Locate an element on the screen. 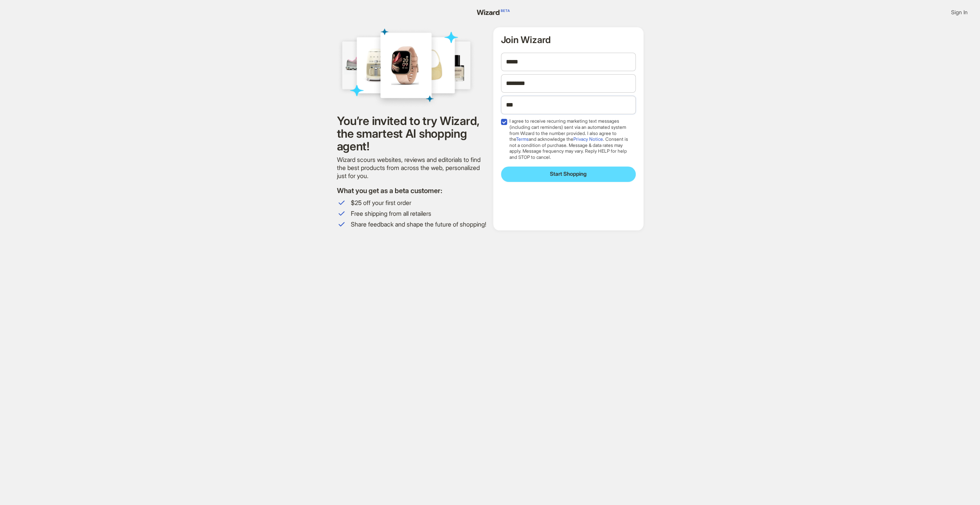 Image resolution: width=980 pixels, height=505 pixels. div: Wizard scours websites, reviews and editorials to find the best products from across the web, per... is located at coordinates (412, 168).